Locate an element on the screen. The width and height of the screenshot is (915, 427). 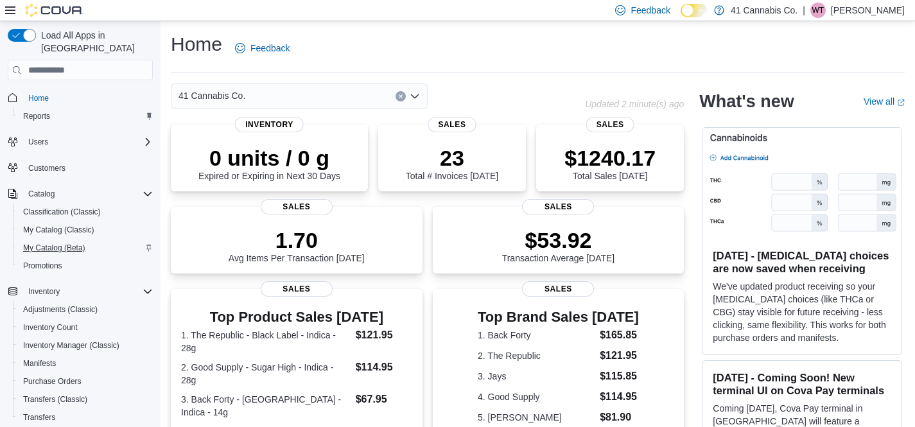
button: Open list of options is located at coordinates (415, 96).